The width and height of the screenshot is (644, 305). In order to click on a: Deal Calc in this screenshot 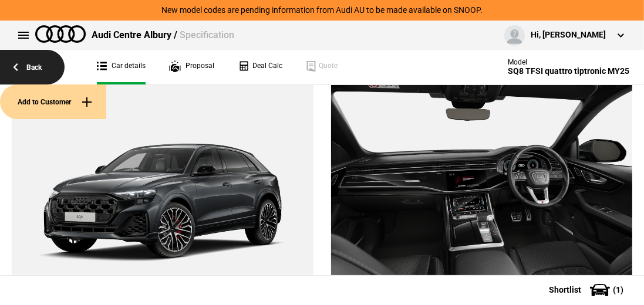, I will do `click(260, 67)`.